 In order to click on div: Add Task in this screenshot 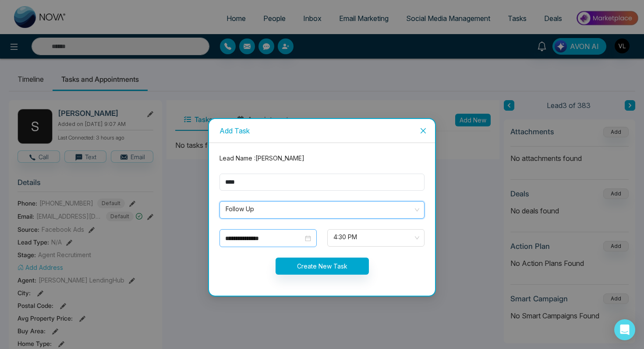, I will do `click(322, 131)`.